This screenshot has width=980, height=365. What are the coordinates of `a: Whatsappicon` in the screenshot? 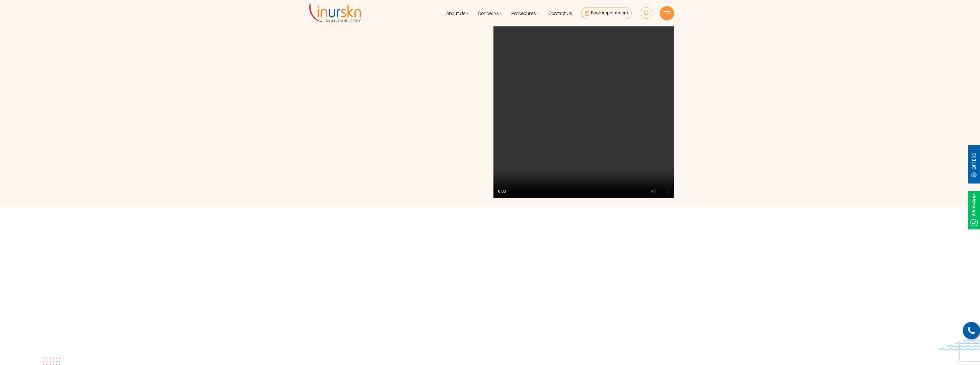 It's located at (974, 210).